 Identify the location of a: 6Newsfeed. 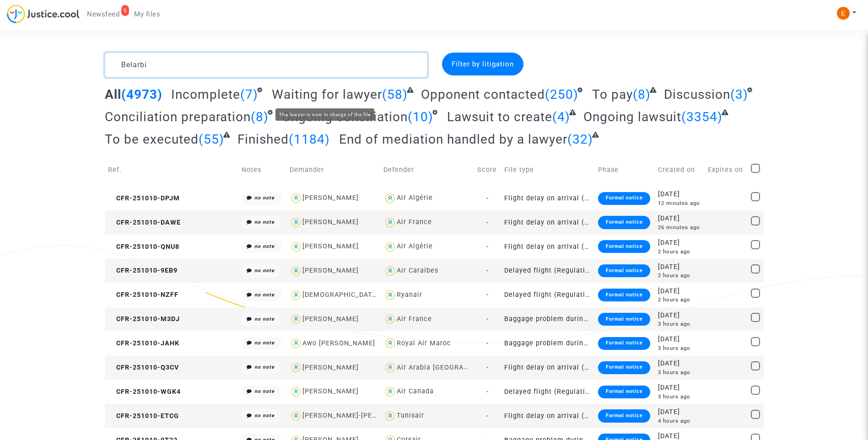
(103, 14).